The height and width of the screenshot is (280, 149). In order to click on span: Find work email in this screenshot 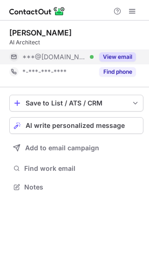, I will do `click(82, 168)`.